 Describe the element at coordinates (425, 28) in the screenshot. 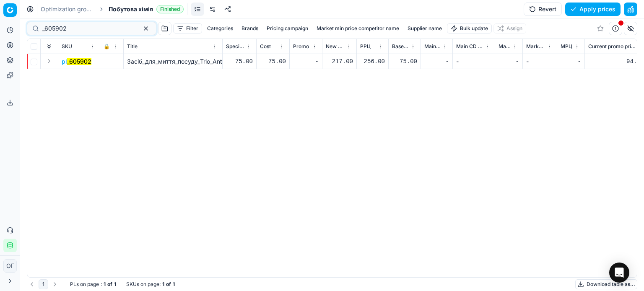

I see `button: Supplier name` at that location.